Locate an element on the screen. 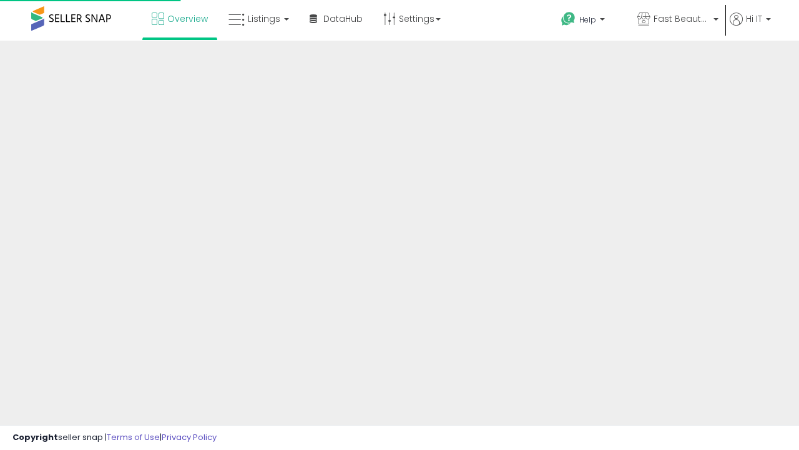 Image resolution: width=799 pixels, height=450 pixels. span: Help is located at coordinates (588, 19).